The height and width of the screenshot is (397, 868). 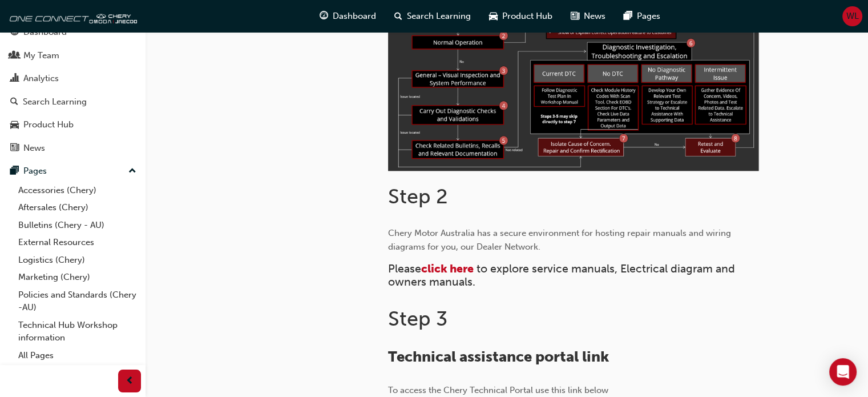 I want to click on div: Open Intercom Messenger, so click(x=843, y=372).